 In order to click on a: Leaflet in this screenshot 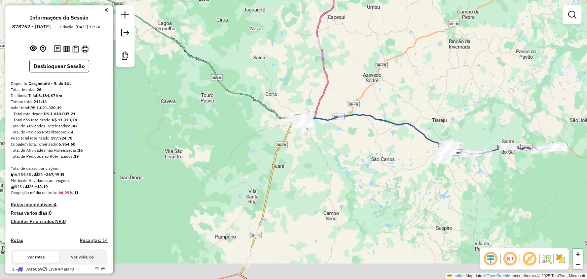, I will do `click(455, 276)`.